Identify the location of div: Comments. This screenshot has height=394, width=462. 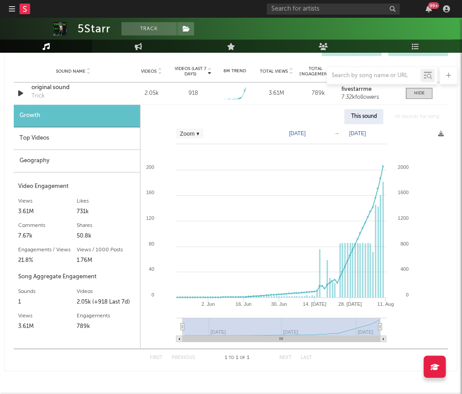
(47, 226).